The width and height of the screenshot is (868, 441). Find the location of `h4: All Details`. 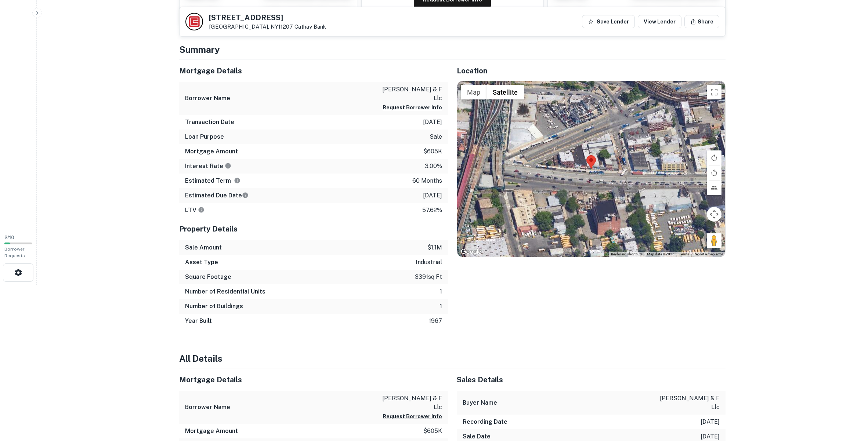

h4: All Details is located at coordinates (453, 358).